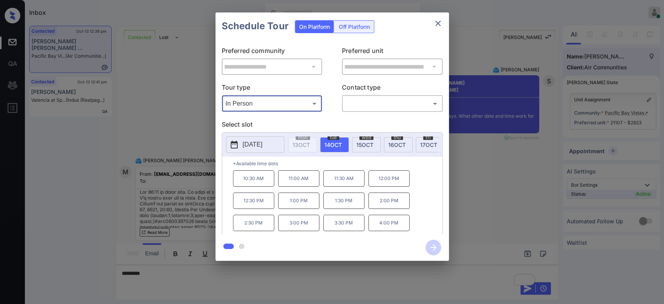 This screenshot has width=664, height=304. Describe the element at coordinates (299, 178) in the screenshot. I see `p: 11:00 AM` at that location.